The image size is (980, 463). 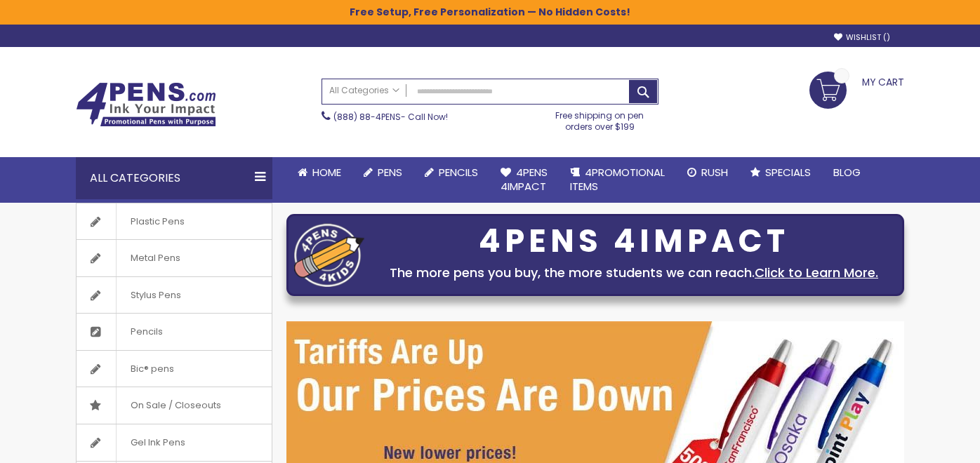 I want to click on span: On Sale / Closeouts, so click(x=176, y=406).